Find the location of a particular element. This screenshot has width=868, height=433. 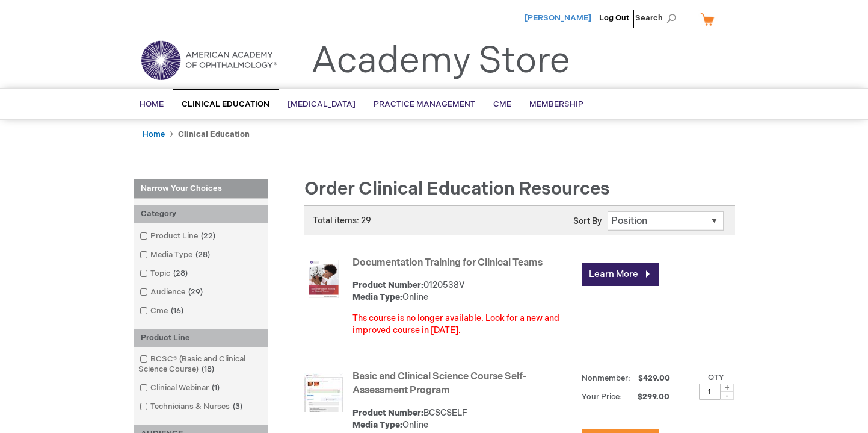

a: Technicians & Nurses3 is located at coordinates (192, 406).